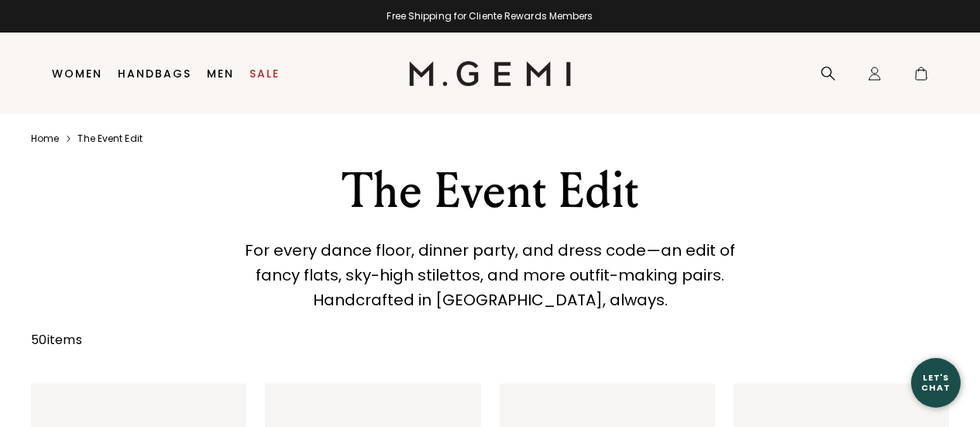 This screenshot has width=980, height=427. What do you see at coordinates (45, 139) in the screenshot?
I see `a: Home` at bounding box center [45, 139].